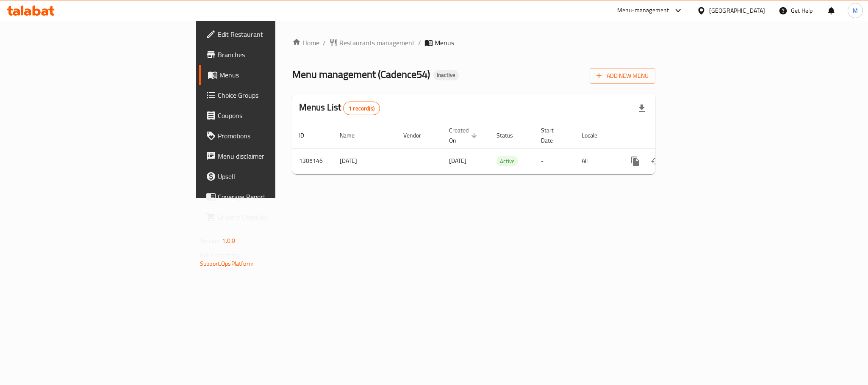  What do you see at coordinates (656, 161) in the screenshot?
I see `button: Change Status` at bounding box center [656, 161].